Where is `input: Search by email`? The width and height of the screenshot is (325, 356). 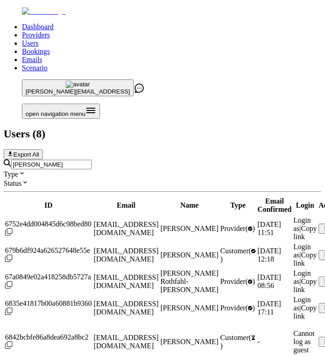
input: Search by email is located at coordinates (51, 164).